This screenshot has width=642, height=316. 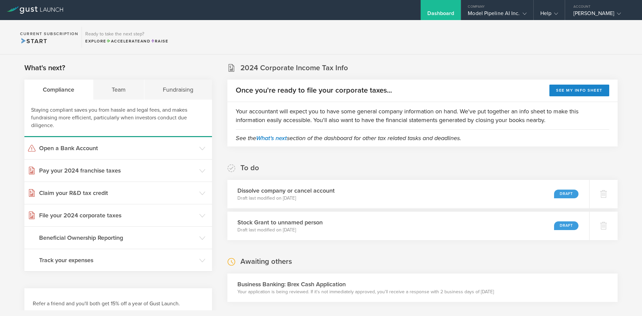 I want to click on span: and, so click(x=128, y=41).